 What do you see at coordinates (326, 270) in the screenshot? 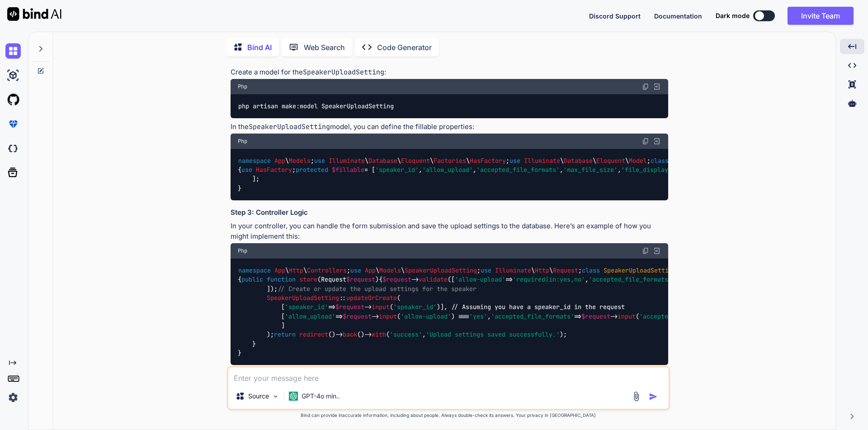
I see `span: Controllers` at bounding box center [326, 270].